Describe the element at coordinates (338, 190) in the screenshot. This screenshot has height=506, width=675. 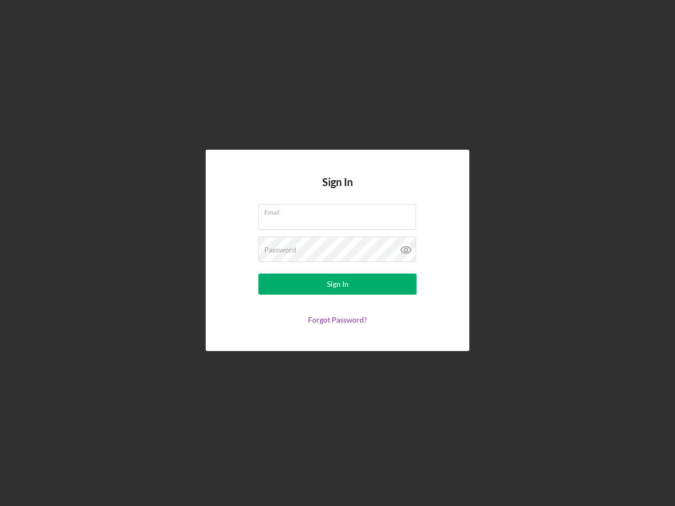
I see `h4: Sign In` at that location.